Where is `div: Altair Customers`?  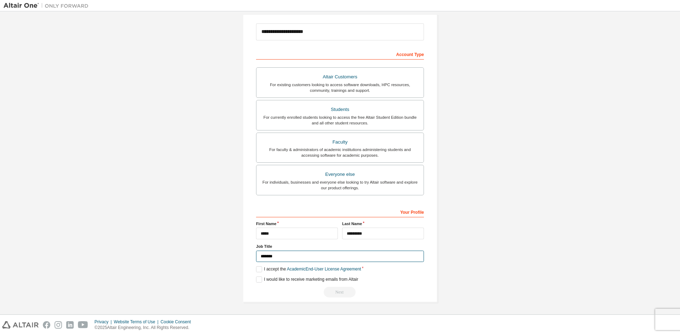 div: Altair Customers is located at coordinates (340, 77).